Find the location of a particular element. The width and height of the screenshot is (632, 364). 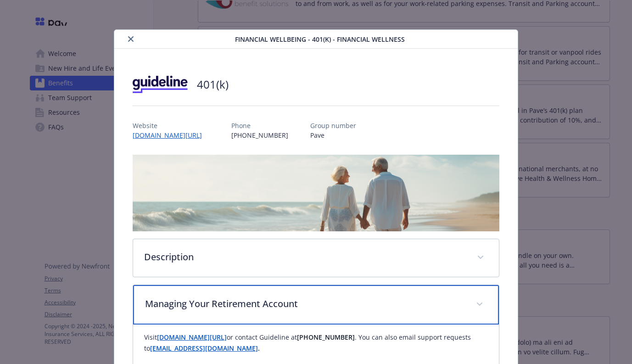

p: Visit or contact Guideline at . You can also email support requests to is located at coordinates (316, 343).